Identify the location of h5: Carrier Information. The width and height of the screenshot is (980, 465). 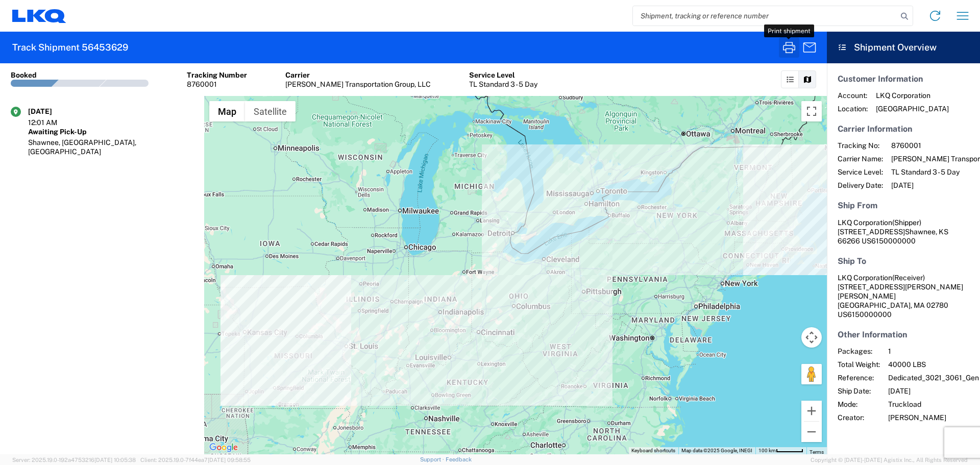
(904, 128).